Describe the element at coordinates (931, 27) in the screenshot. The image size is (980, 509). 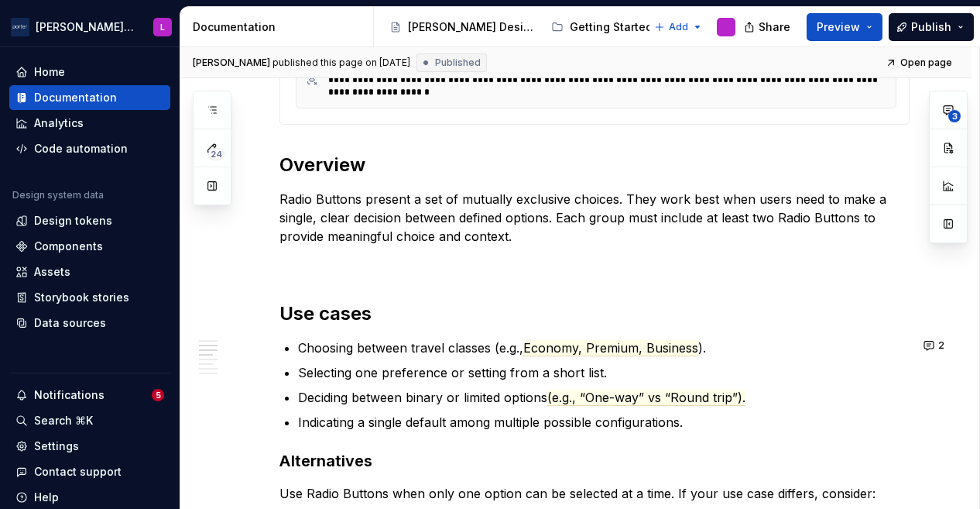
I see `span: Publish` at that location.